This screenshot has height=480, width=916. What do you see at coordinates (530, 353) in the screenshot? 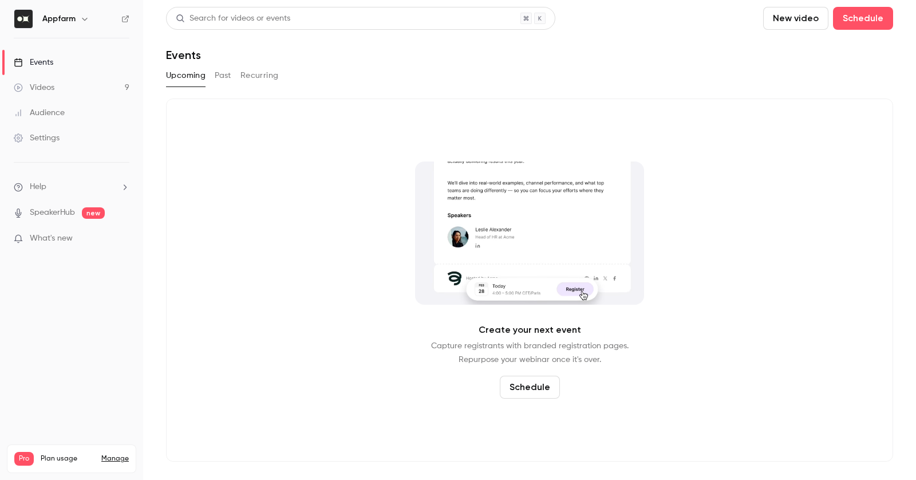
I see `p: Capture registrants with branded registration pages. Repurpose your webinar once it's over.` at bounding box center [530, 353].